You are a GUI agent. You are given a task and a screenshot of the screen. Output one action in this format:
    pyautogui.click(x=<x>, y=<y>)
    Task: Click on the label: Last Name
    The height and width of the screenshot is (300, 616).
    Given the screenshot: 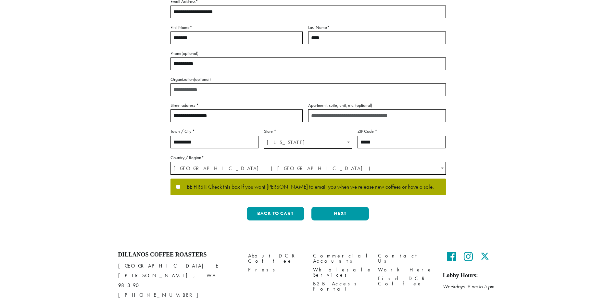 What is the action you would take?
    pyautogui.click(x=377, y=27)
    